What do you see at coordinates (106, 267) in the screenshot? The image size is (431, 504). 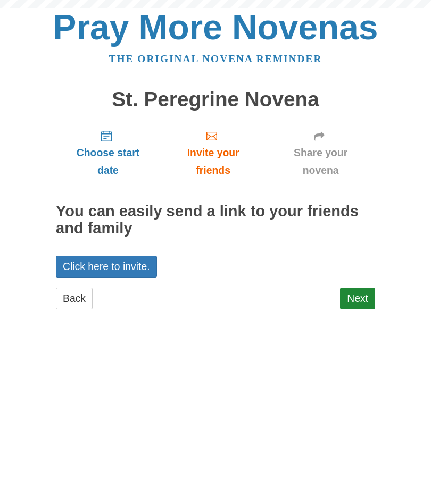 I see `a: Click here to invite.` at bounding box center [106, 267].